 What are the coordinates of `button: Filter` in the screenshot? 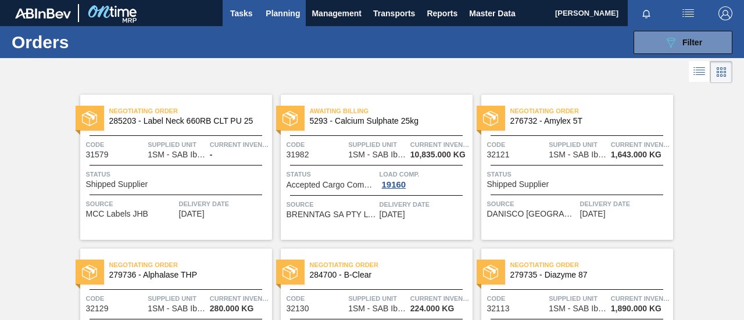 It's located at (683, 42).